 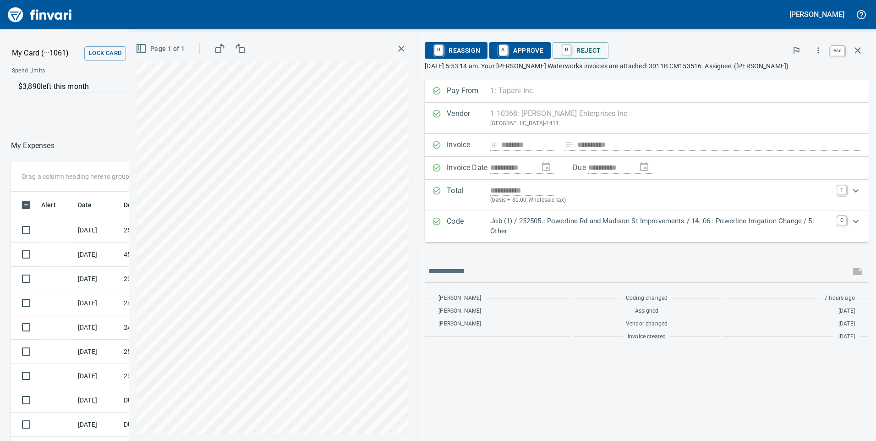 I want to click on a: esc, so click(x=838, y=51).